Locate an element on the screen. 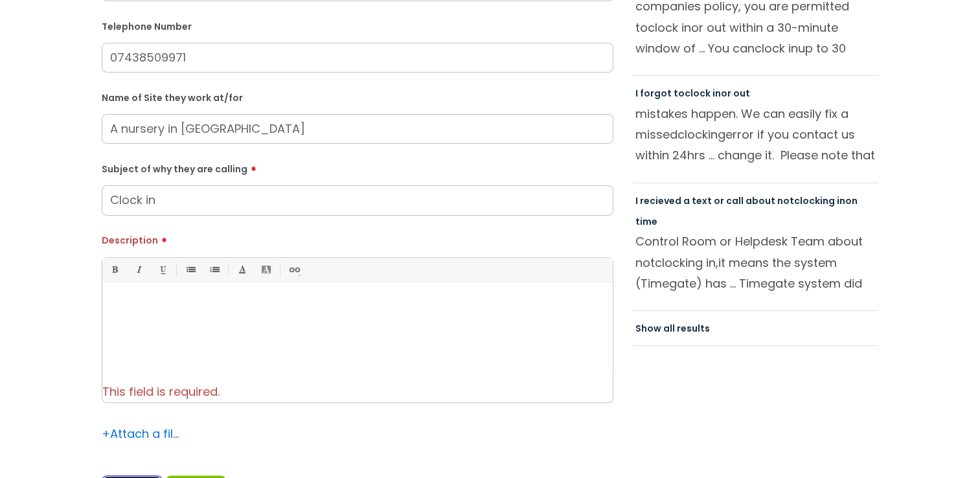 The width and height of the screenshot is (980, 478). span: in, is located at coordinates (712, 262).